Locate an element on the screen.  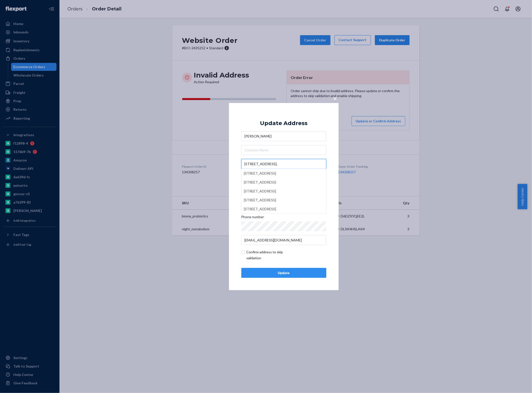
input: First & Last Name is located at coordinates (284, 136).